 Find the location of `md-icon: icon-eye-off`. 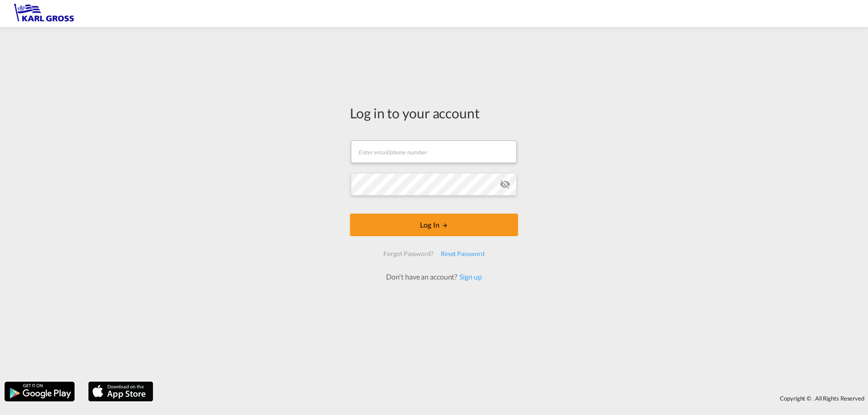

md-icon: icon-eye-off is located at coordinates (505, 185).